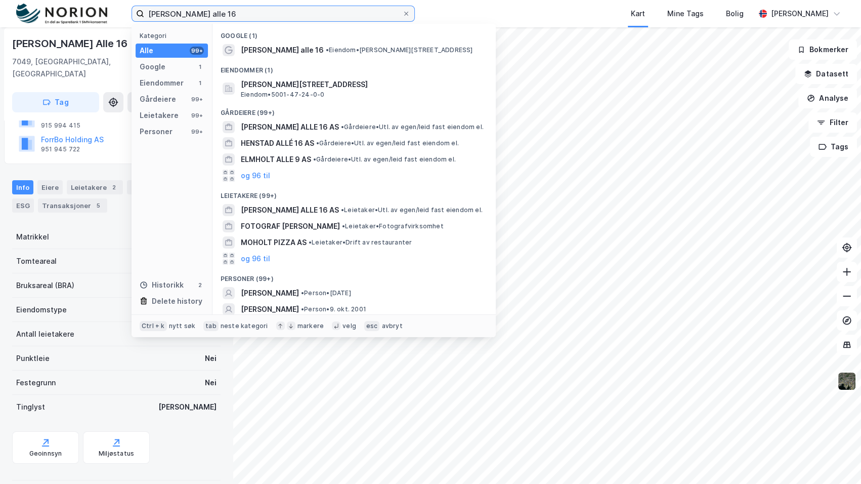 The height and width of the screenshot is (484, 861). Describe the element at coordinates (274, 242) in the screenshot. I see `span: MOHOLT PIZZA AS` at that location.